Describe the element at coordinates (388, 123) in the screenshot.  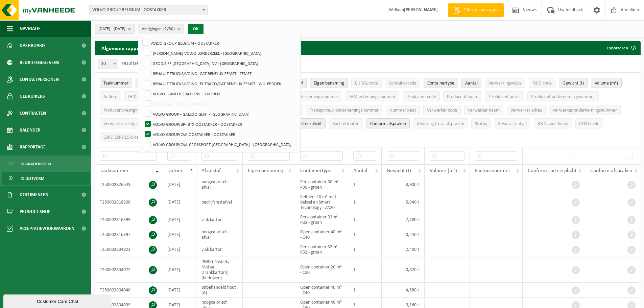
I see `button: Conform afspraken : Activate to sort` at that location.